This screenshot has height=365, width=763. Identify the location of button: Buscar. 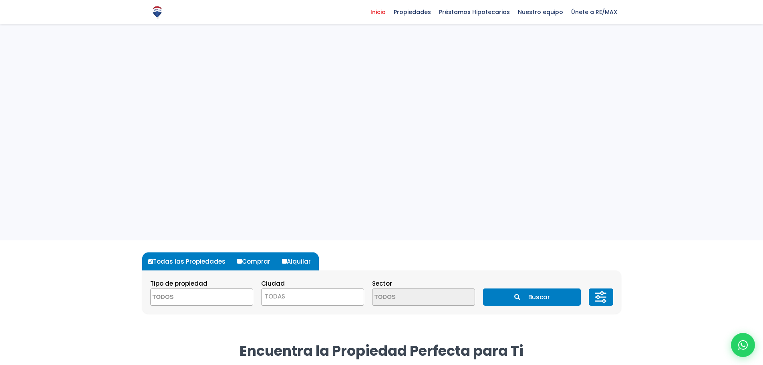
(532, 297).